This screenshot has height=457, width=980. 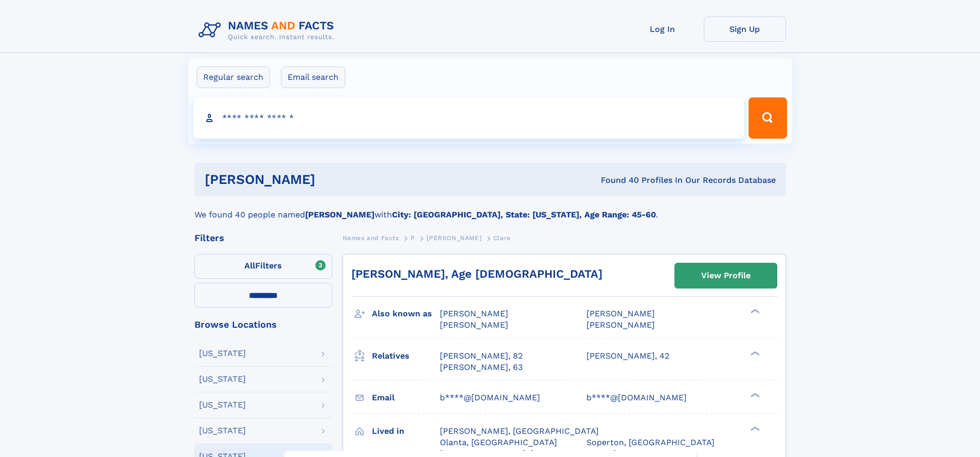 I want to click on h3: Email, so click(x=406, y=398).